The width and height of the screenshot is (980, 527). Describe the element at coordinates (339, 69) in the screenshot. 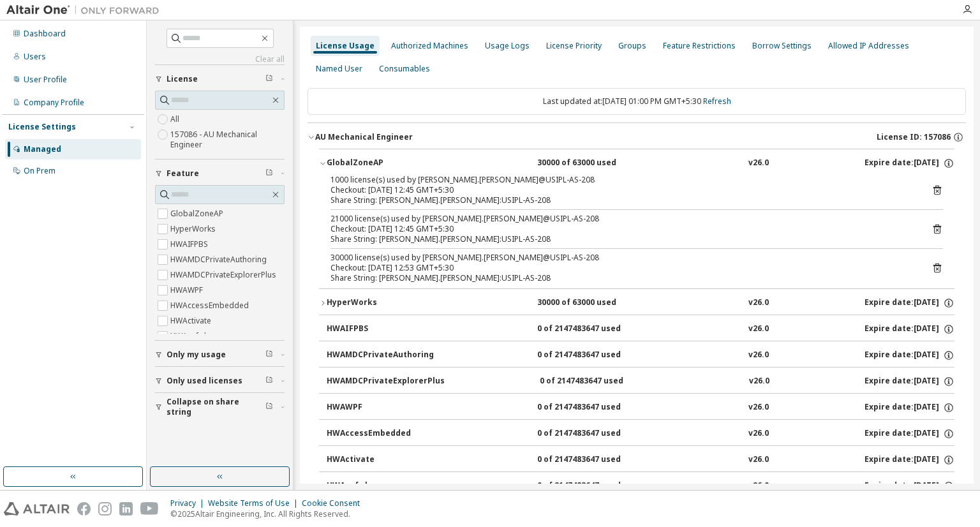

I see `div: Named User` at that location.